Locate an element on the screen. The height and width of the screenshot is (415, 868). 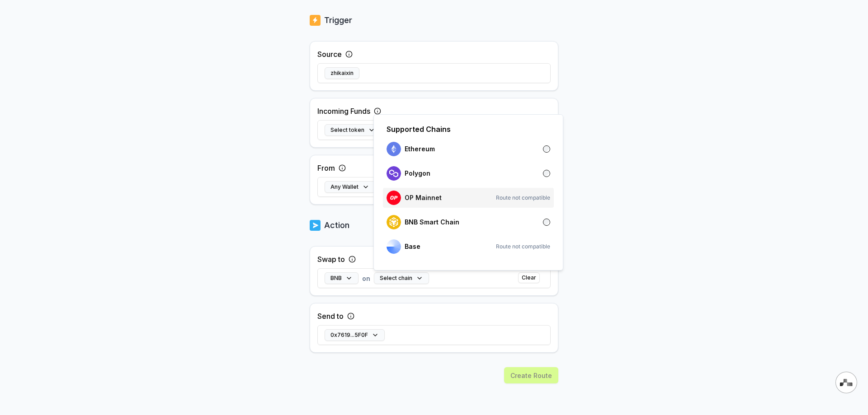
label: Send to is located at coordinates (330, 316).